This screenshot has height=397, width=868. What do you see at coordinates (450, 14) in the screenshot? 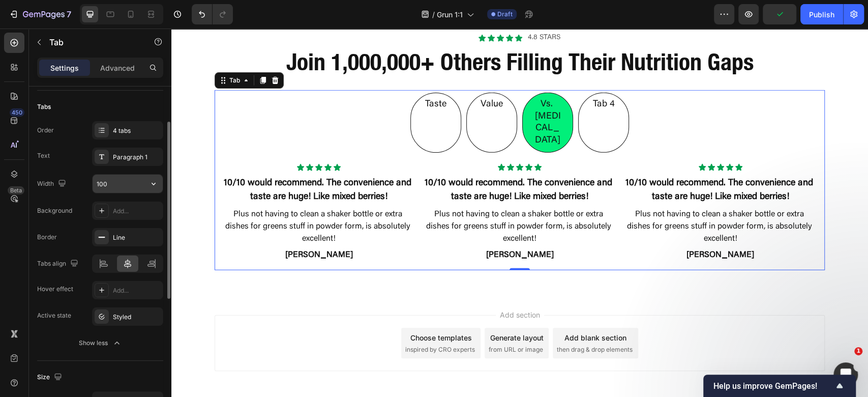
I see `span: Grun 1:1` at bounding box center [450, 14].